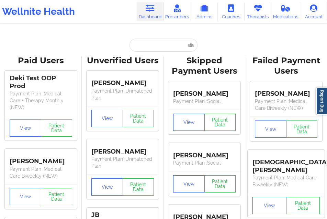 The image size is (327, 219). Describe the element at coordinates (286, 66) in the screenshot. I see `div: Failed Payment Users` at that location.